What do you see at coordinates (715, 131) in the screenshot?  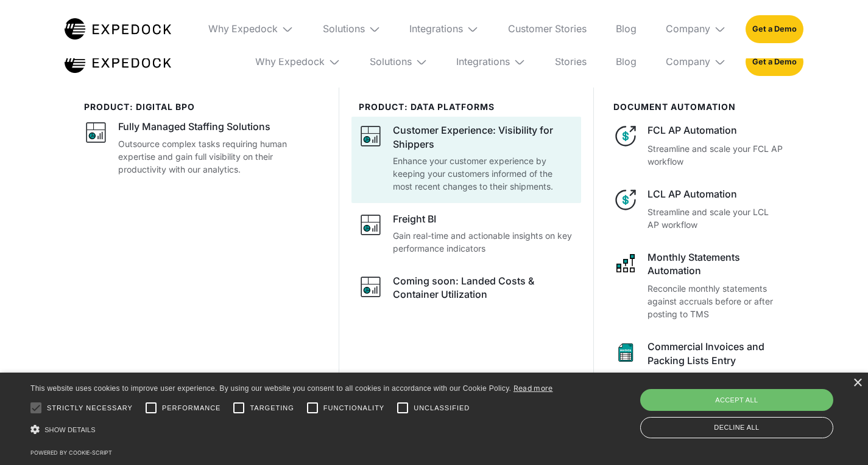 I see `div: FCL AP Automation` at bounding box center [715, 131].